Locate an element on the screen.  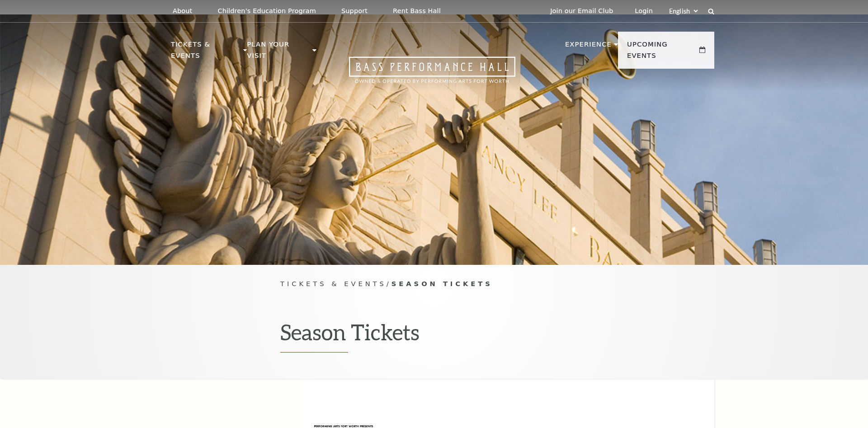
p: Tickets & Events is located at coordinates (206, 52).